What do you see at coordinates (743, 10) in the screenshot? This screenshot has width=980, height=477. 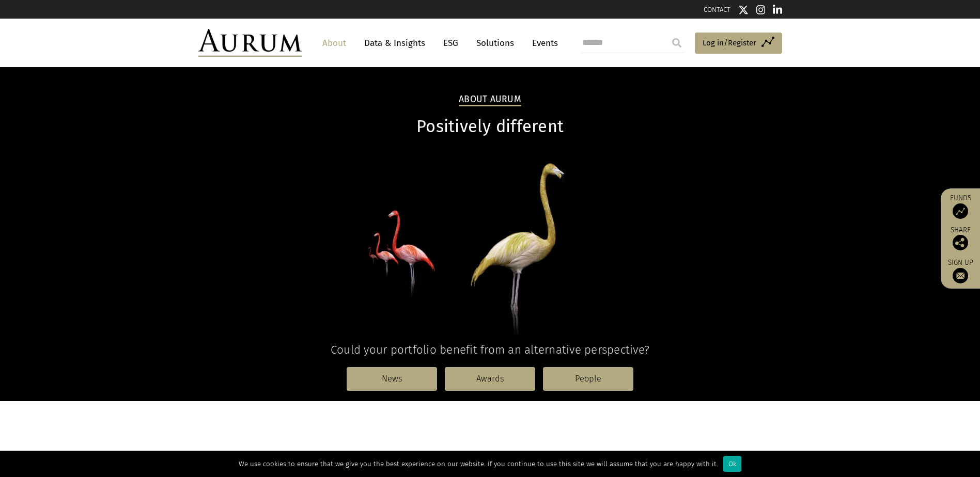 I see `img: Twitter icon` at bounding box center [743, 10].